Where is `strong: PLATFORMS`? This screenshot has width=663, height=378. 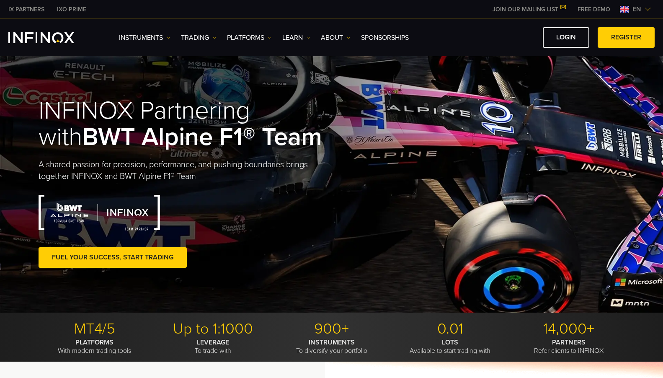 strong: PLATFORMS is located at coordinates (94, 342).